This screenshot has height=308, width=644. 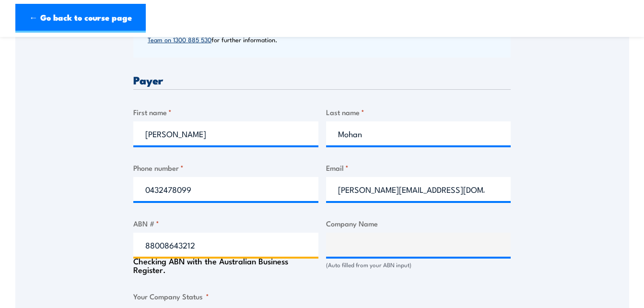 What do you see at coordinates (226, 167) in the screenshot?
I see `label: Phone number` at bounding box center [226, 167].